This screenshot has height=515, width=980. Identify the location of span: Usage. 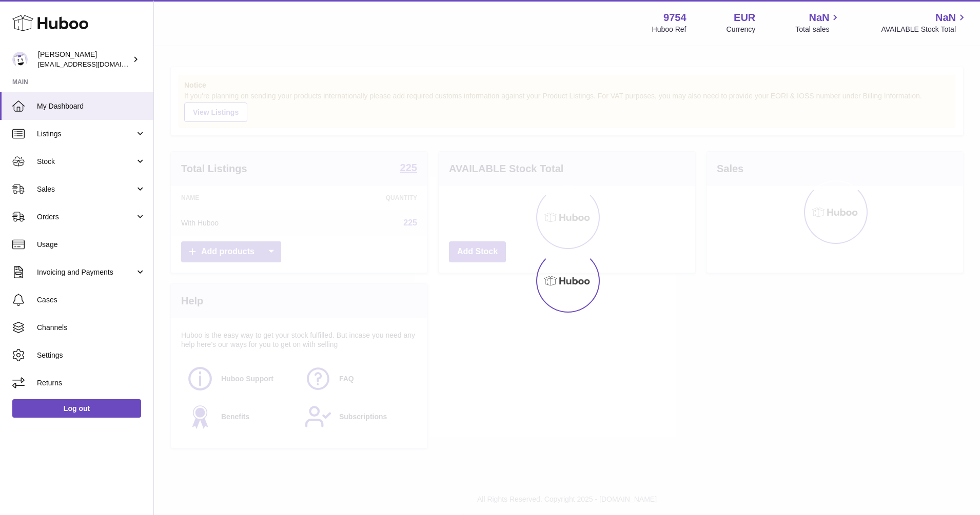
(91, 245).